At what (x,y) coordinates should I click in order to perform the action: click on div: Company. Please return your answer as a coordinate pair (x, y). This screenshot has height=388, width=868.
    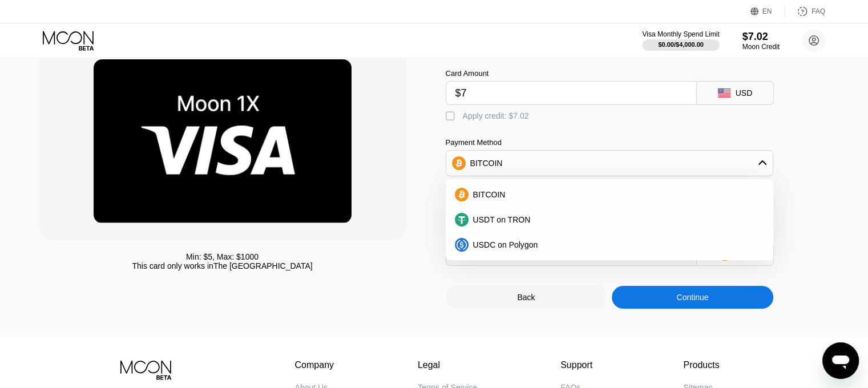
    Looking at the image, I should click on (315, 365).